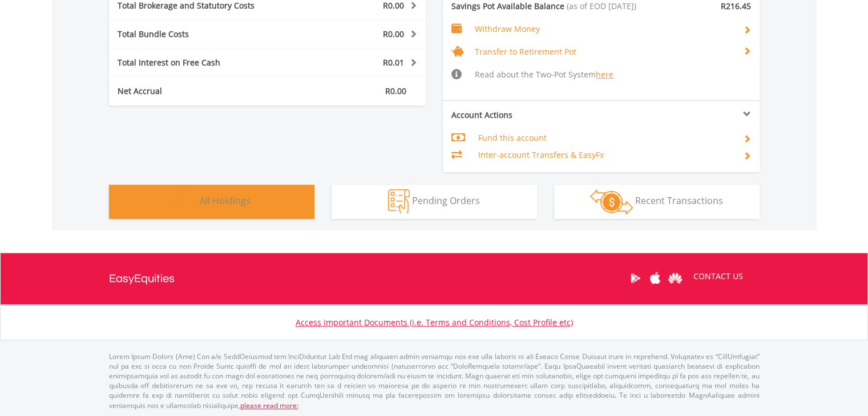 This screenshot has width=868, height=416. Describe the element at coordinates (434, 322) in the screenshot. I see `a: Access Important Documents (i.e. Terms and Conditions, Cost Profile etc)` at that location.